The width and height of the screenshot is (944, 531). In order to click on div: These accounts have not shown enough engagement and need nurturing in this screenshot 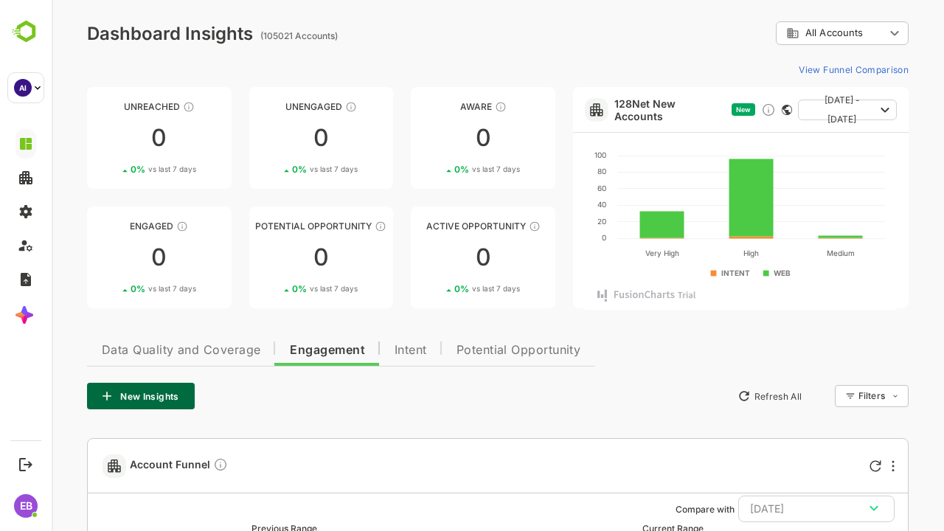, I will do `click(299, 107)`.